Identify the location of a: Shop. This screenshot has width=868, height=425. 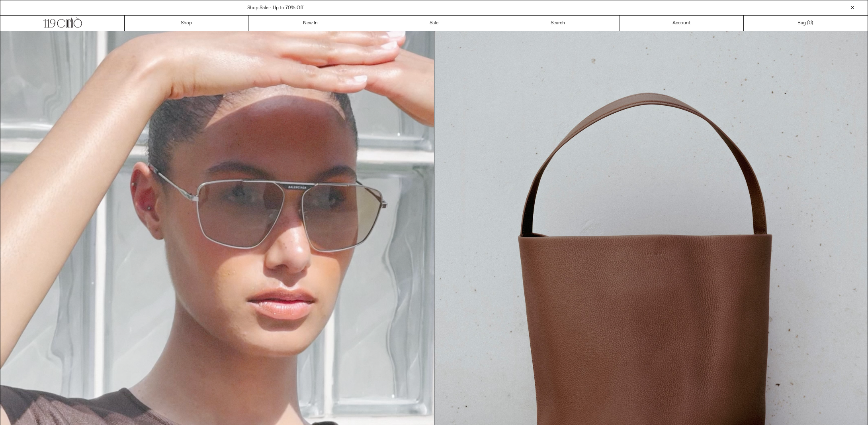
(186, 23).